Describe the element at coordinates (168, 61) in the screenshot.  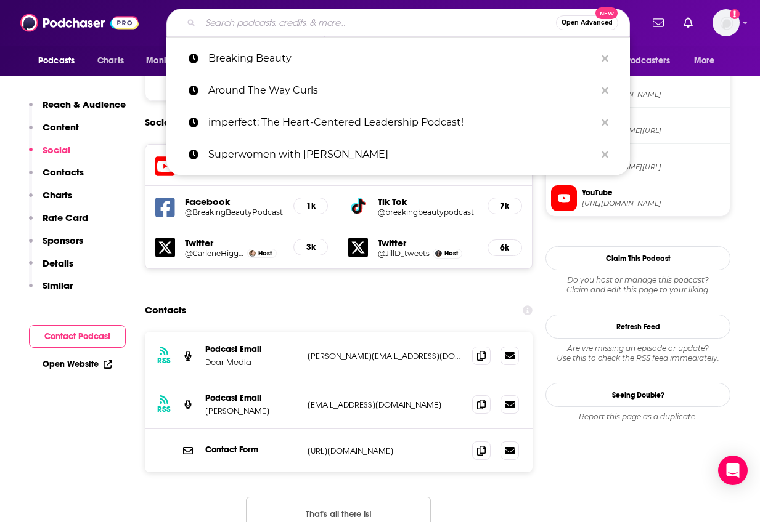
I see `span: Monitoring` at that location.